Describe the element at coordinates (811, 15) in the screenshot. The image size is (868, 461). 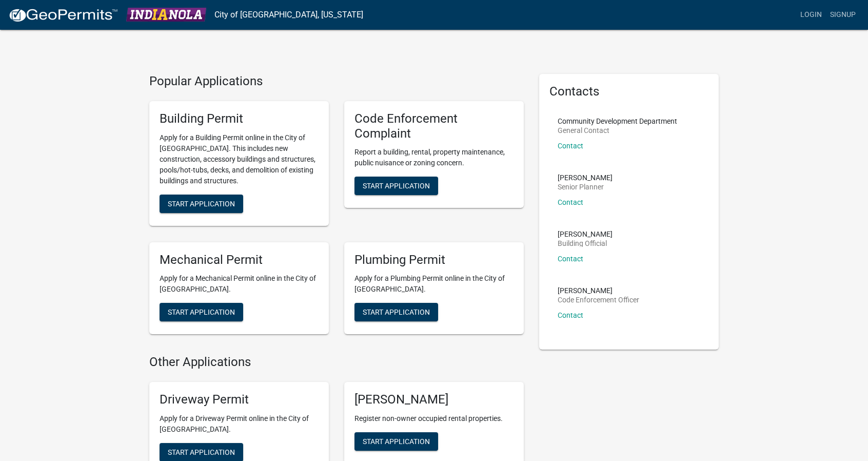
I see `a: Login` at that location.